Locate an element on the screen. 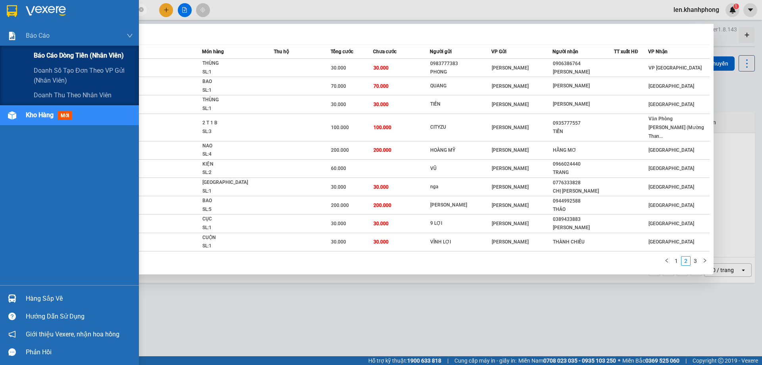 This screenshot has height=365, width=762. span: 70.000 is located at coordinates (339, 86).